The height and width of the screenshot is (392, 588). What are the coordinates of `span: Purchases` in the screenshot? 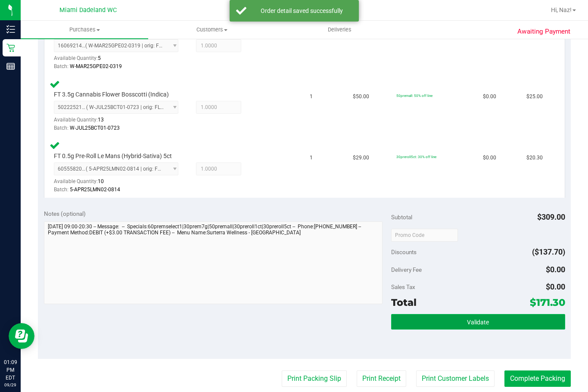 It's located at (85, 30).